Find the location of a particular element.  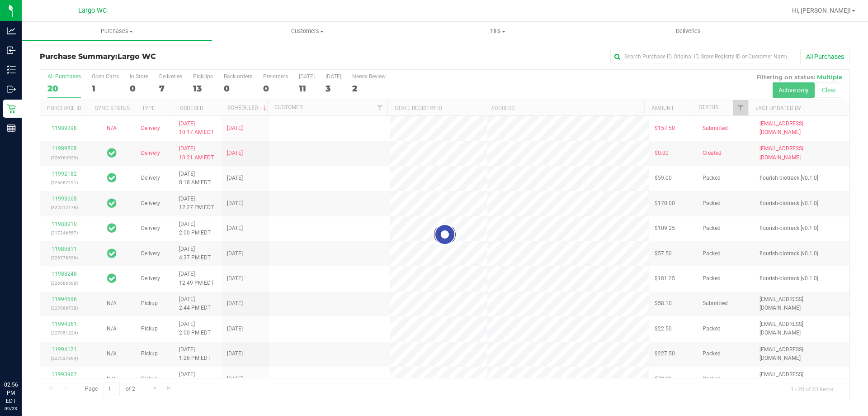

span: Purchases is located at coordinates (117, 31).